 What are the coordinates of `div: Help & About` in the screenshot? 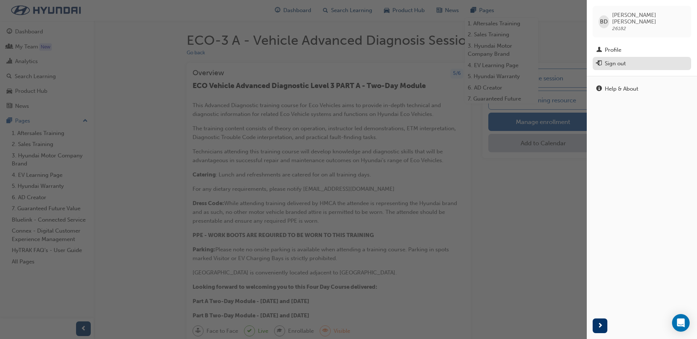 It's located at (621, 89).